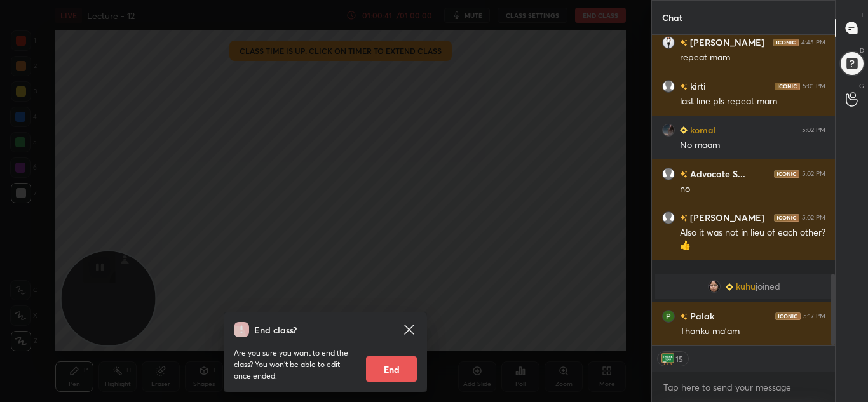 The image size is (868, 402). I want to click on span: kuhu, so click(745, 286).